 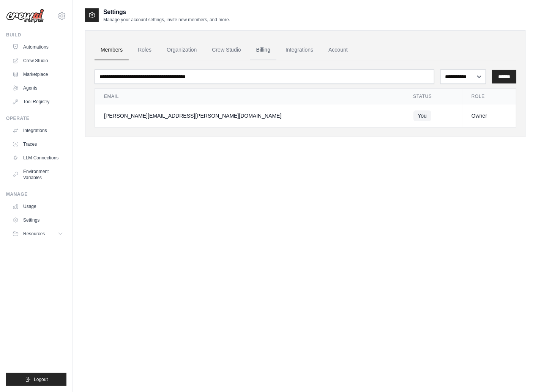 What do you see at coordinates (36, 194) in the screenshot?
I see `div: Manage` at bounding box center [36, 194].